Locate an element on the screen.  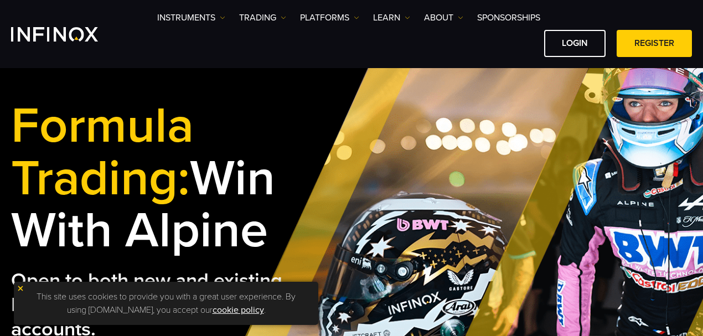
a: PLATFORMS is located at coordinates (329, 18).